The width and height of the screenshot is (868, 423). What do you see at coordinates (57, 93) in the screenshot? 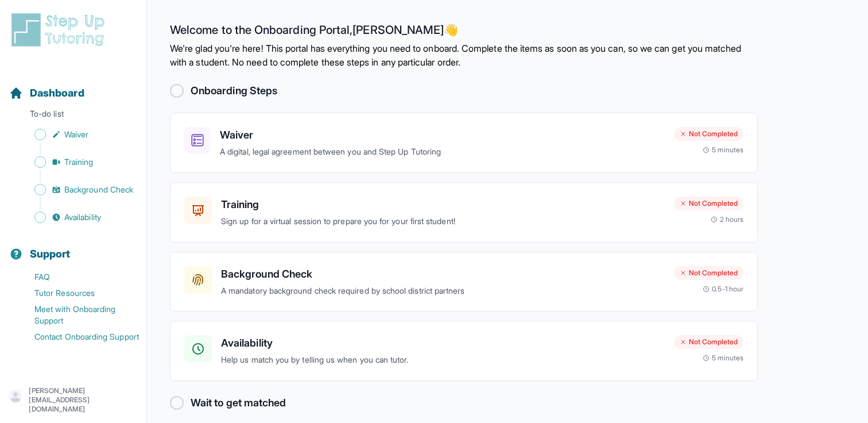
I see `span: Dashboard` at bounding box center [57, 93].